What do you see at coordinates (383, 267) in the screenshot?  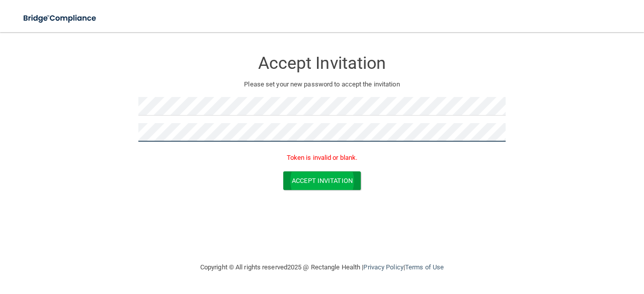 I see `a: Privacy Policy` at bounding box center [383, 267].